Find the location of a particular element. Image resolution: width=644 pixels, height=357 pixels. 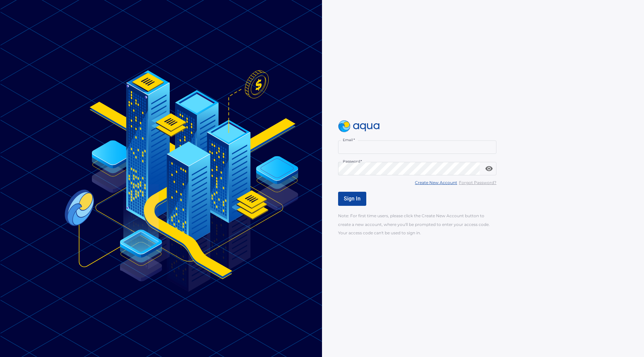

u: Forgot Password? is located at coordinates (477, 182).